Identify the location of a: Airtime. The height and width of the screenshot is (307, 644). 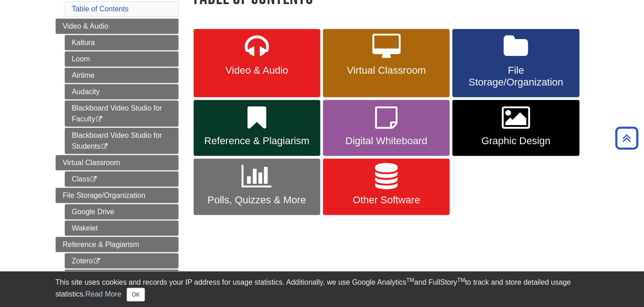
(122, 75).